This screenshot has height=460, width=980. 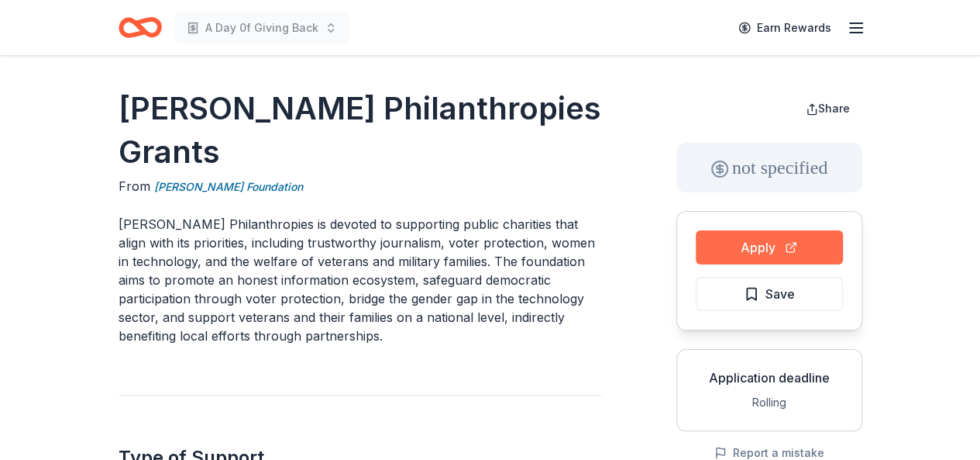 I want to click on span: Save, so click(x=780, y=293).